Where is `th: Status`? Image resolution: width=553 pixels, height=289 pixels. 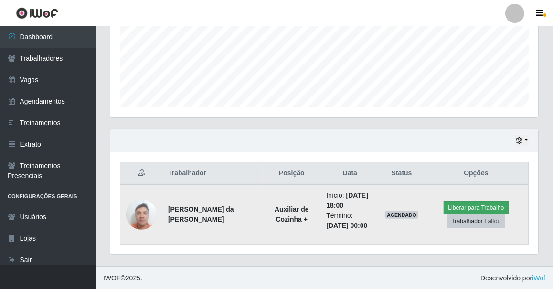
th: Status is located at coordinates (402, 173).